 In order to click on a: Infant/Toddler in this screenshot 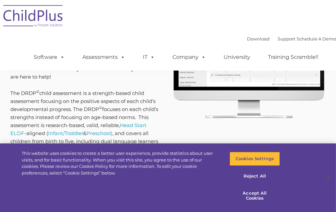, I will do `click(65, 133)`.